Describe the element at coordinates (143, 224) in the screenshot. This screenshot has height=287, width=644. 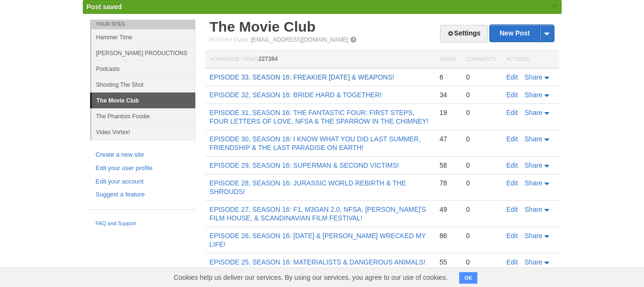
I see `a: FAQ and Support` at that location.